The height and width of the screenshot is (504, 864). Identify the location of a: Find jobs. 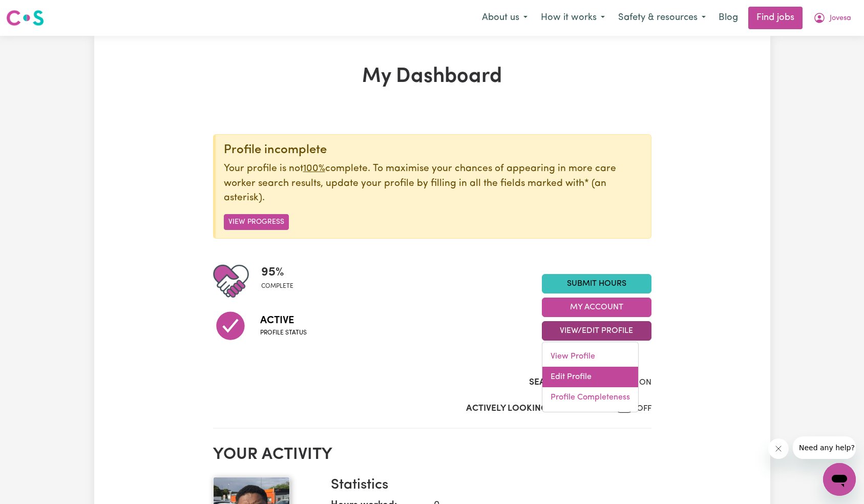
(776, 18).